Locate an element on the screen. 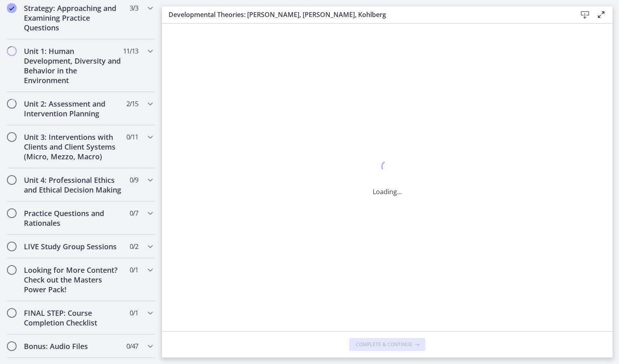  h2: Unit 2: Assessment and Intervention Planning is located at coordinates (73, 109).